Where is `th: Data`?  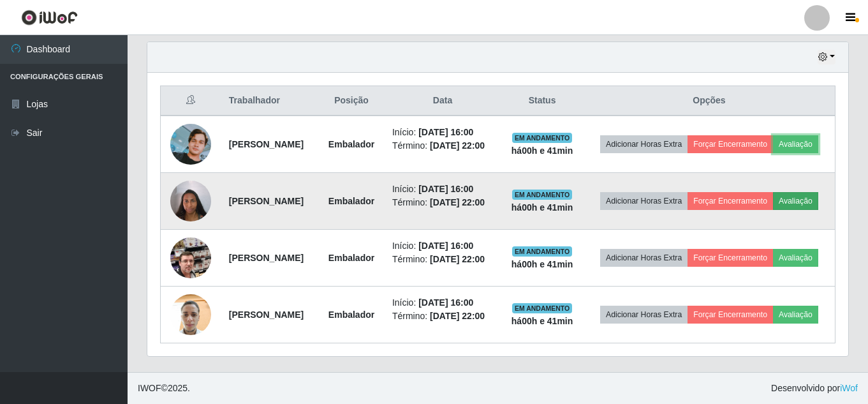
th: Data is located at coordinates (443, 101).